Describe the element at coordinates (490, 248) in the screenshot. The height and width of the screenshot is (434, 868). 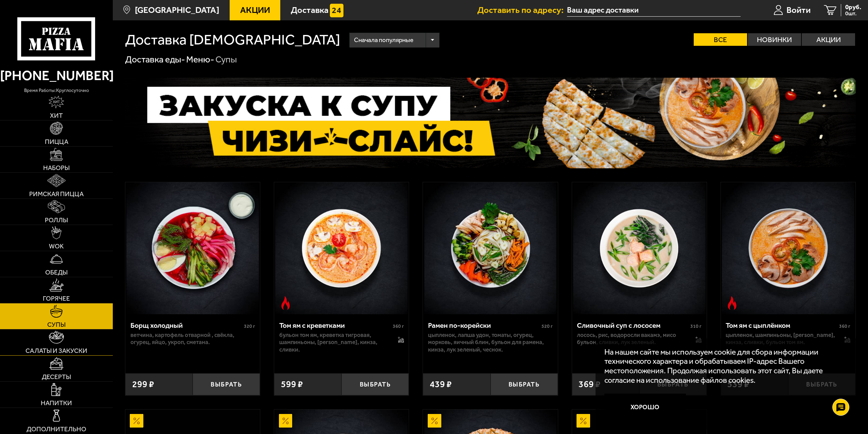
I see `a: Рамен по-корейски` at that location.